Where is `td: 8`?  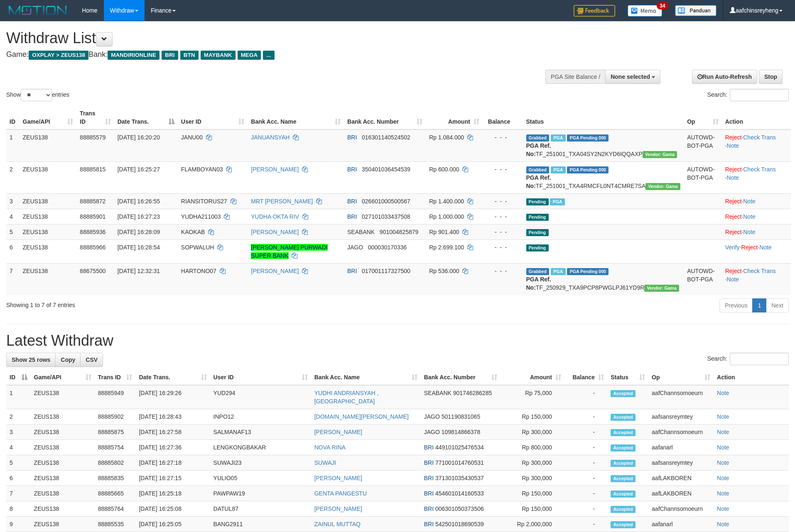 td: 8 is located at coordinates (18, 509).